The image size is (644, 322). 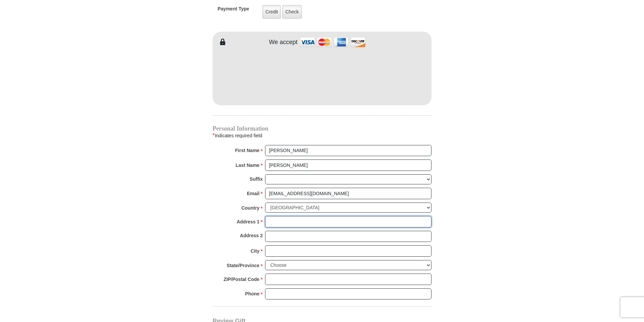 I want to click on h4: We accept, so click(x=283, y=43).